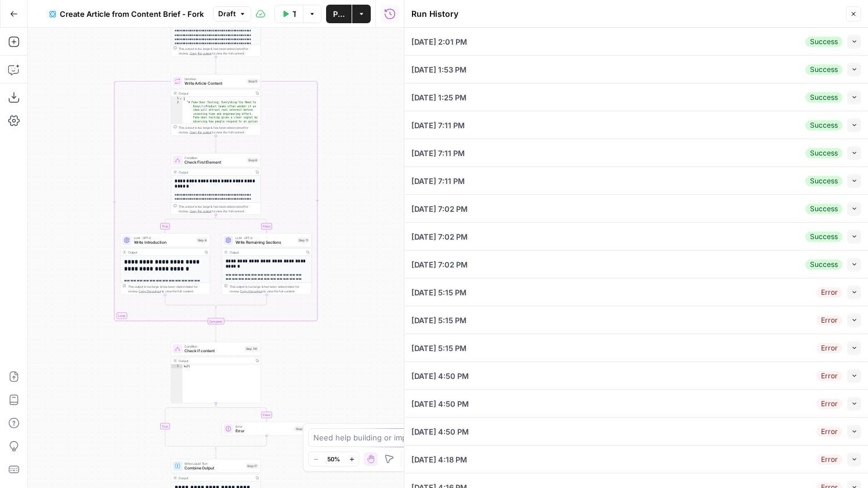 This screenshot has height=488, width=868. I want to click on button: Draft, so click(232, 14).